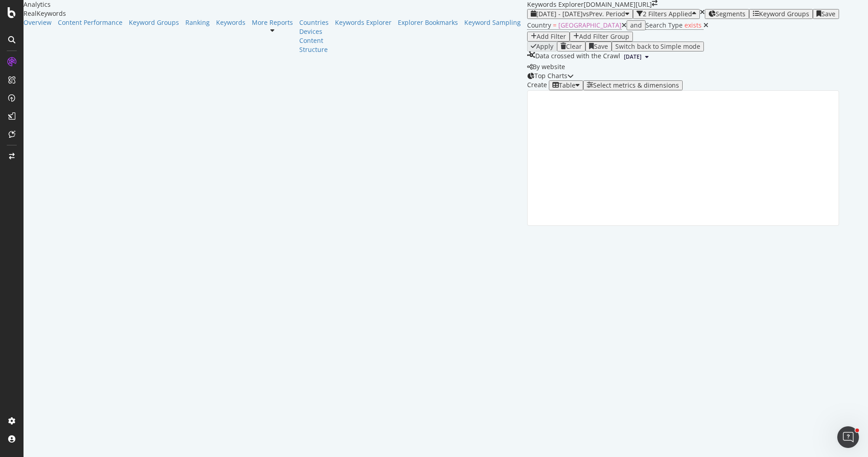 The width and height of the screenshot is (868, 457). I want to click on div: Ranking, so click(198, 23).